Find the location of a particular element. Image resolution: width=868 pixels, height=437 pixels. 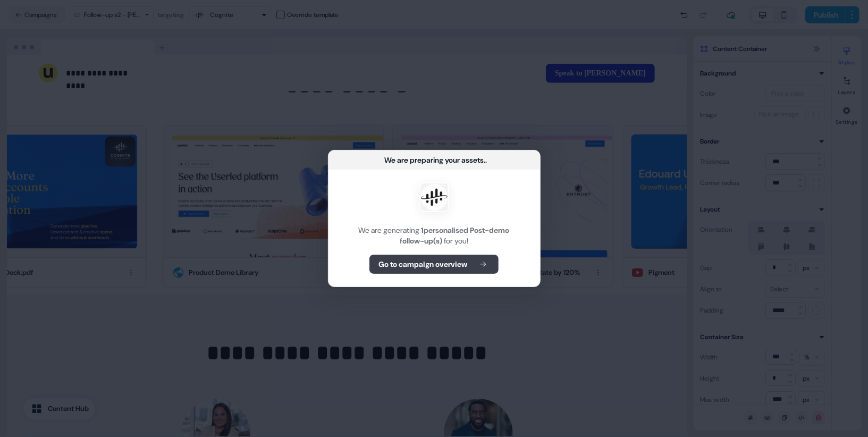

div: We are preparing your assets is located at coordinates (434, 160).